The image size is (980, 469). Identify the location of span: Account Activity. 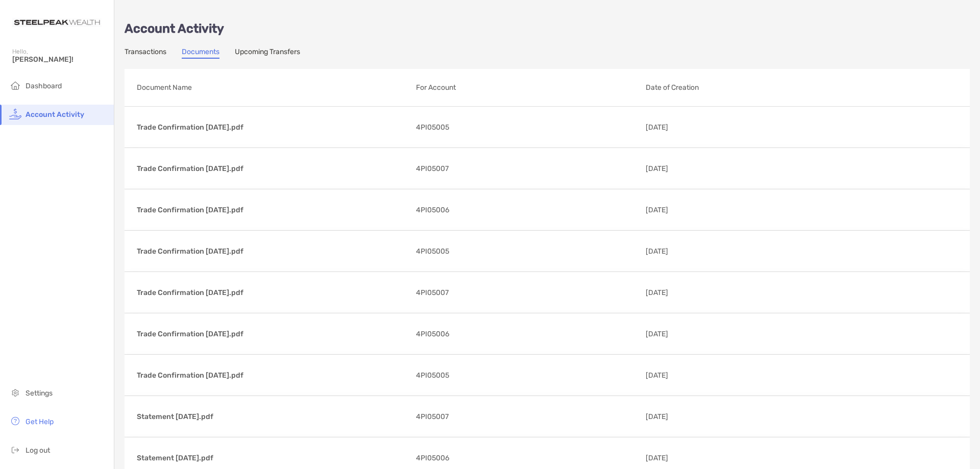
(55, 114).